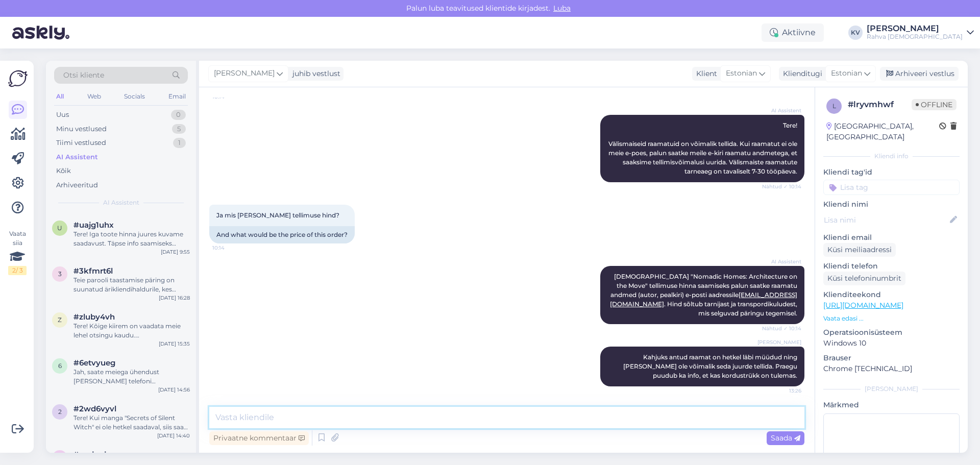  I want to click on input: Lisa tag, so click(891, 187).